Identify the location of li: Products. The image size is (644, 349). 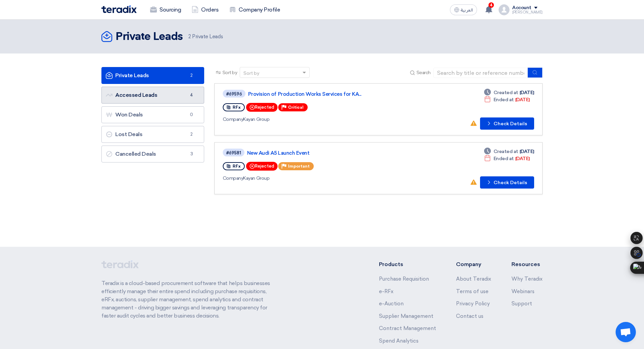
(407, 265).